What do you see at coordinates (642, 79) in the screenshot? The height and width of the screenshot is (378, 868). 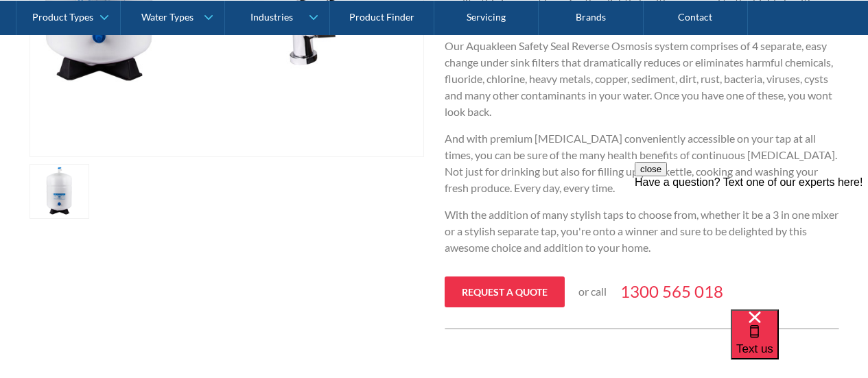 I see `p: Our Aquakleen Safety Seal Reverse Osmosis system comprises of 4 separate, easy change under sink ...` at bounding box center [642, 79].